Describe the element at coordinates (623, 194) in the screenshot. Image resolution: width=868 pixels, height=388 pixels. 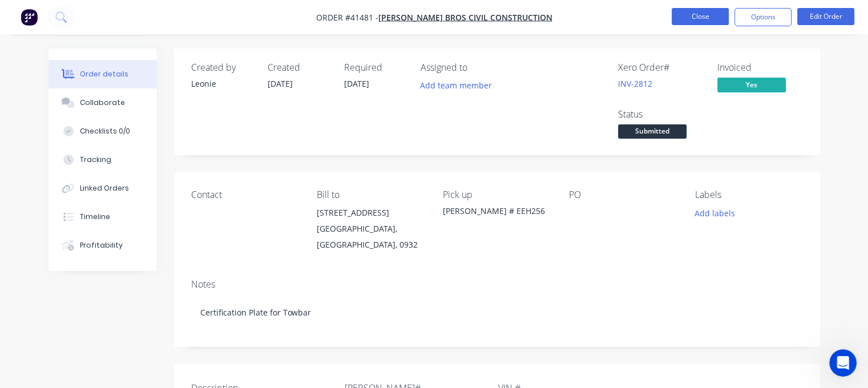
I see `div: PO` at that location.